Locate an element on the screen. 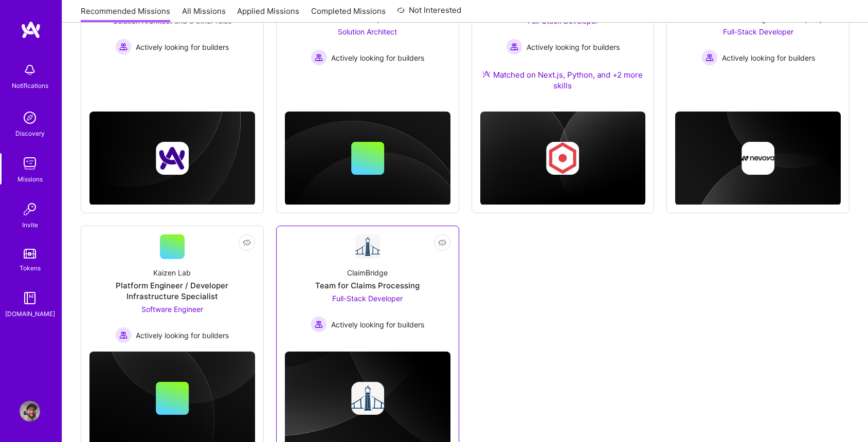 The width and height of the screenshot is (868, 442). div: Discovery is located at coordinates (30, 133).